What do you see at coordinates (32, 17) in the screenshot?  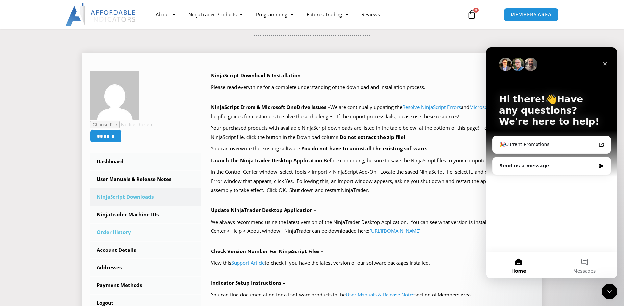 I see `img: Profile image for Larry` at bounding box center [32, 17].